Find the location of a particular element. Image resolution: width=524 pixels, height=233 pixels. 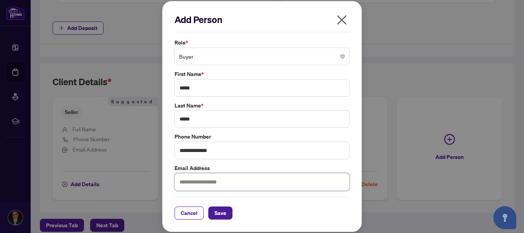

span: close-circle is located at coordinates (343, 56).